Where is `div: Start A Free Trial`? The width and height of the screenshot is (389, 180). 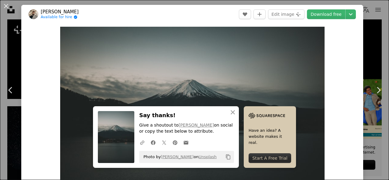 div: Start A Free Trial is located at coordinates (270, 158).